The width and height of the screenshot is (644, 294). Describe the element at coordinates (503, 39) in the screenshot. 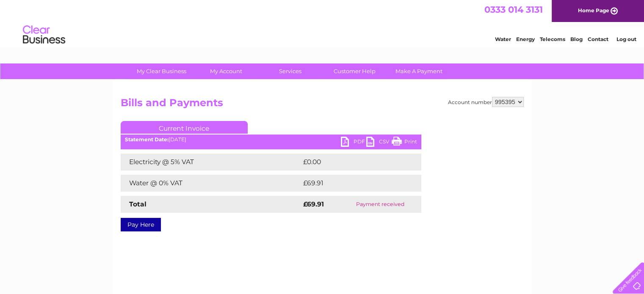

I see `a: Water` at that location.